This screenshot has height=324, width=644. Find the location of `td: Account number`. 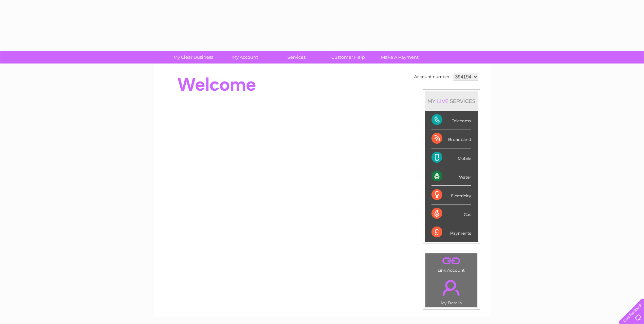

td: Account number is located at coordinates (432, 77).